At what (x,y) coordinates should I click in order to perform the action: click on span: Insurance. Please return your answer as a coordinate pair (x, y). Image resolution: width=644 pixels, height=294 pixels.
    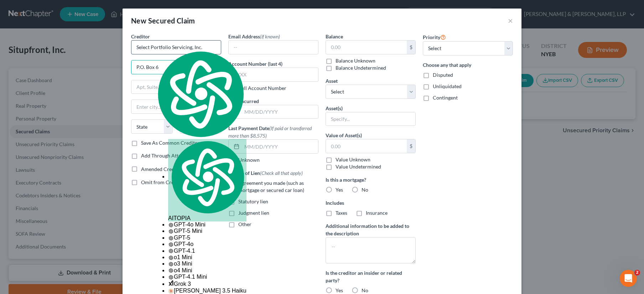
    Looking at the image, I should click on (376, 213).